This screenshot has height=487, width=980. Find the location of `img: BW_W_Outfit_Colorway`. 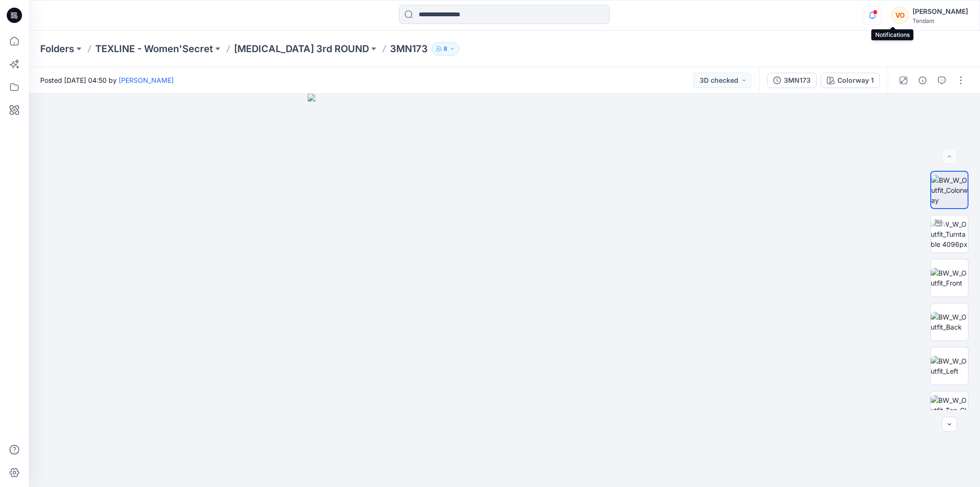

img: BW_W_Outfit_Colorway is located at coordinates (949, 190).